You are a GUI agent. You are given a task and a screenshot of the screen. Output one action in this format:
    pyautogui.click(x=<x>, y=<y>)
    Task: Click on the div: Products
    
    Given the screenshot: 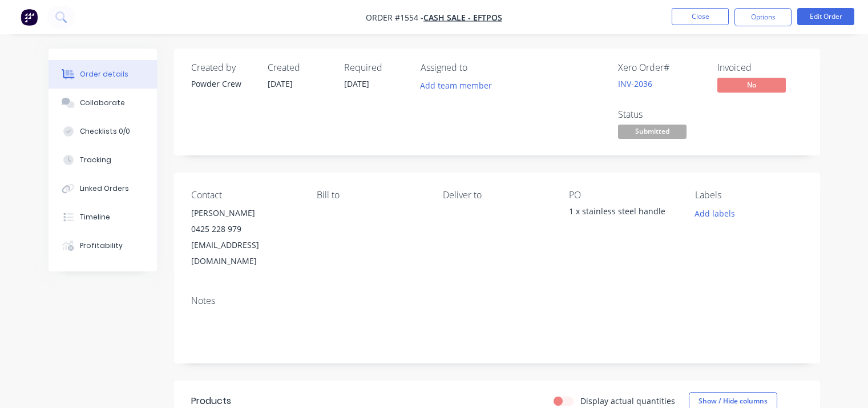 What is the action you would take?
    pyautogui.click(x=211, y=401)
    